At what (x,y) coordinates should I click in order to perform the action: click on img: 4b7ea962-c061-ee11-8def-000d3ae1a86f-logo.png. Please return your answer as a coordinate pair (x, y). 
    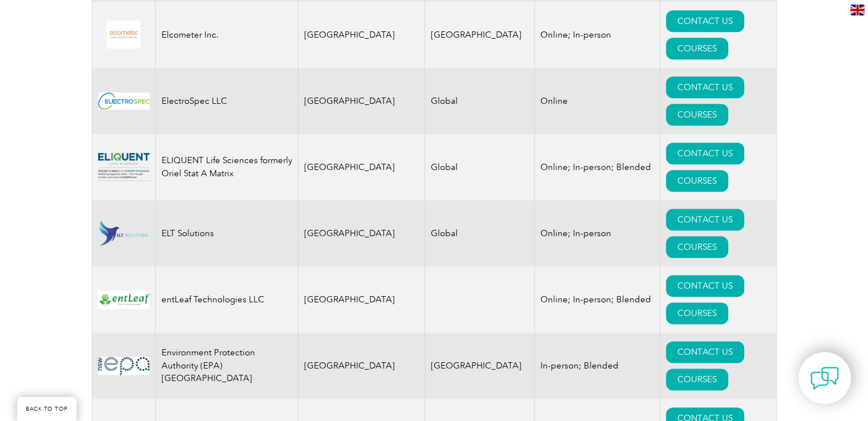
    Looking at the image, I should click on (124, 233).